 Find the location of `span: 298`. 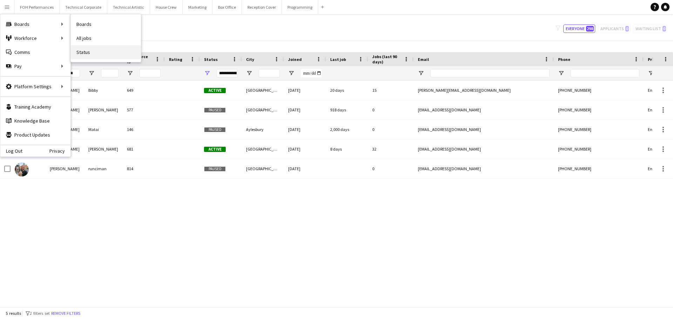

span: 298 is located at coordinates (590, 29).